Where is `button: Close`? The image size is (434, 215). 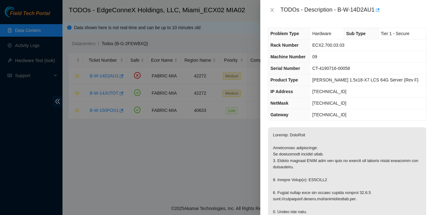
button: Close is located at coordinates (272, 10).